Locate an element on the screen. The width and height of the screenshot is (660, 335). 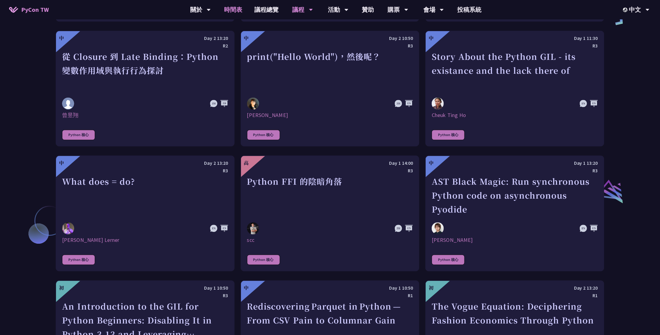
div: 高 is located at coordinates (246, 163).